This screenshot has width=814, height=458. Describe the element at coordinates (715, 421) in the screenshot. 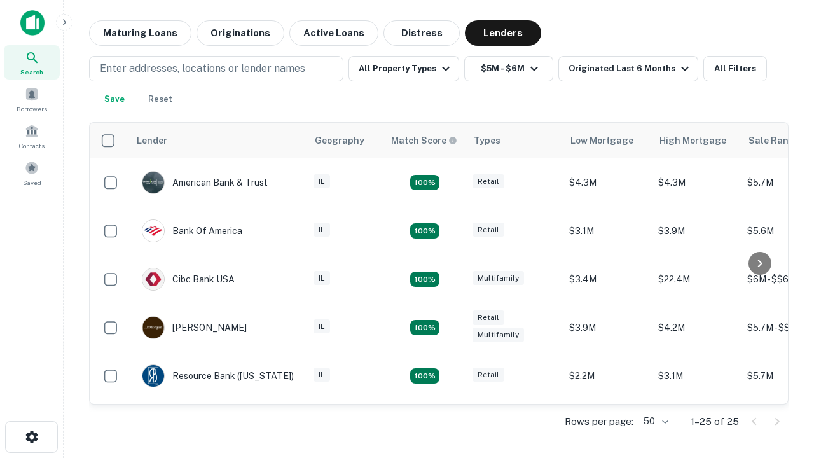

I see `p: 1–25 of 25` at that location.